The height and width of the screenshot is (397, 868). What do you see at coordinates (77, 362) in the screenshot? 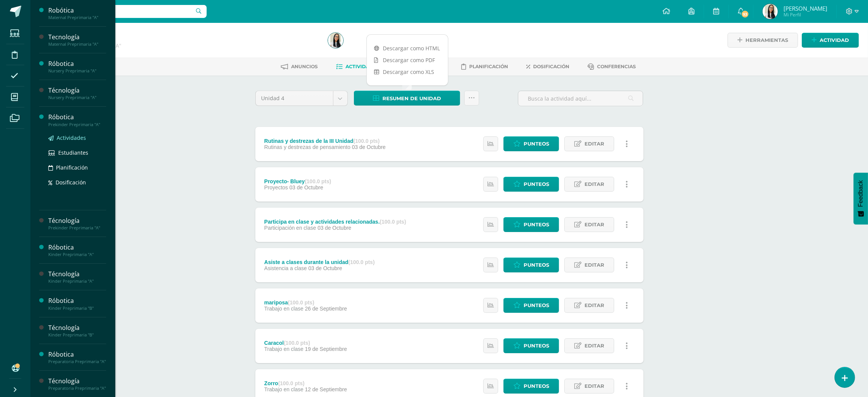
I see `div: Preparatoria Preprimaria "A"` at bounding box center [77, 362].